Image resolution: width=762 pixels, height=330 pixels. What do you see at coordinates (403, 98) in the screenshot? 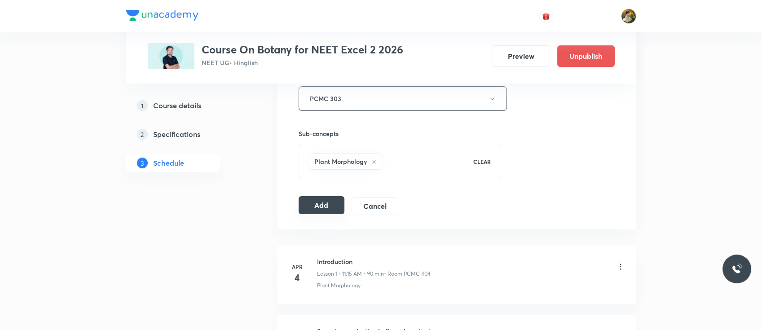
I see `button: PCMC 303` at bounding box center [403, 98].